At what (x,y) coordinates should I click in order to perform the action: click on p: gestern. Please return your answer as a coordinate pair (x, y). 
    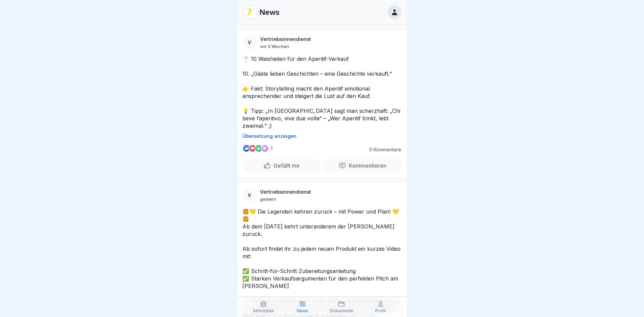
    Looking at the image, I should click on (268, 199).